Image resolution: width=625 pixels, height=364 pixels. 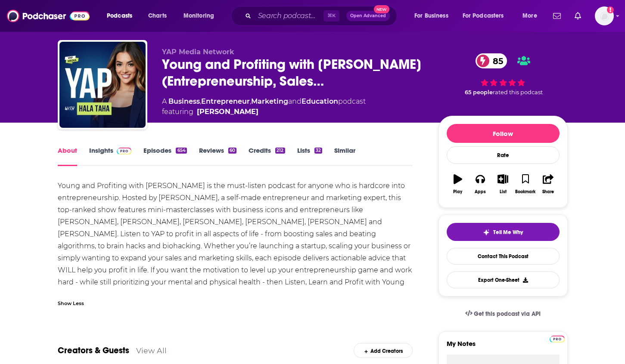 What do you see at coordinates (320, 101) in the screenshot?
I see `a: Education` at bounding box center [320, 101].